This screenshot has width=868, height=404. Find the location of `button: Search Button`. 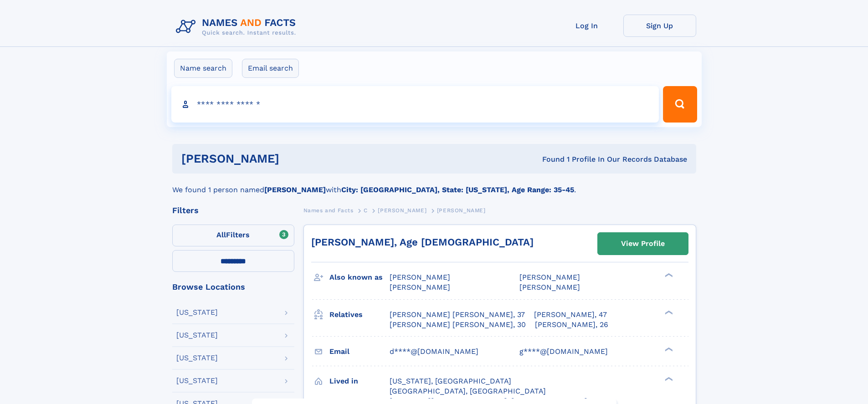

button: Search Button is located at coordinates (680, 104).